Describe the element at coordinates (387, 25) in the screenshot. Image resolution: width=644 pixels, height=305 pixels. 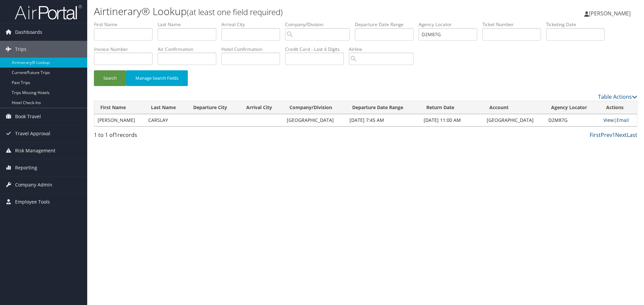
I see `label: Departure Date Range` at that location.